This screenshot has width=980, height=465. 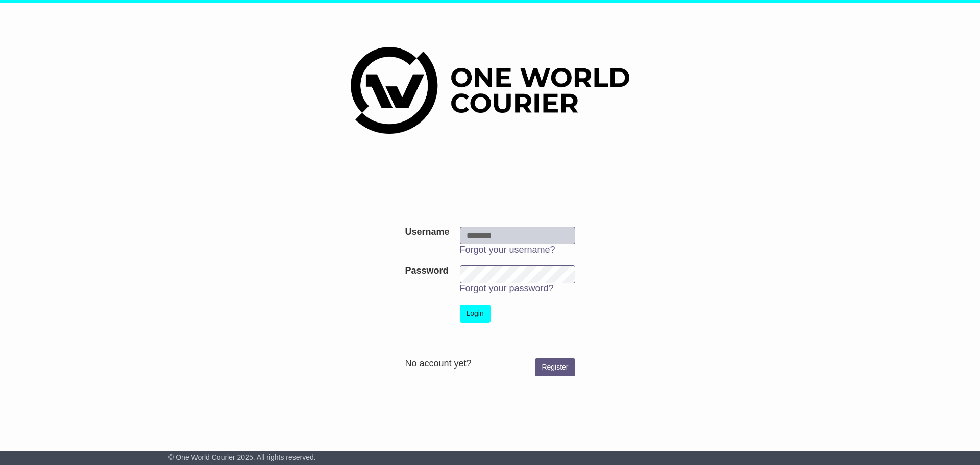 I want to click on span: © One World Courier 2025. All rights reserved., so click(x=242, y=457).